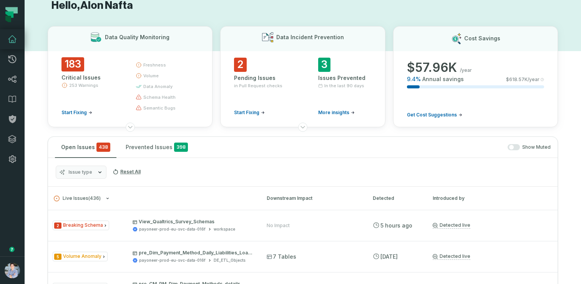  Describe the element at coordinates (396, 225) in the screenshot. I see `relative-time: Aug 25, 2025, 6:03 PM PDT` at that location.